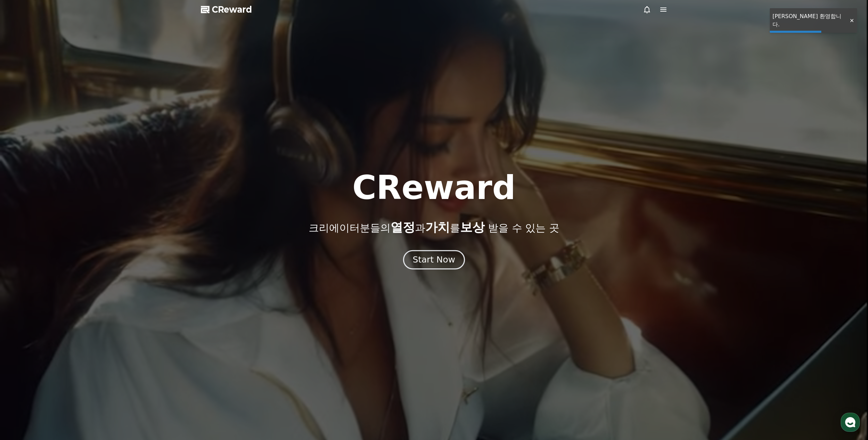 This screenshot has height=440, width=868. What do you see at coordinates (67, 230) in the screenshot?
I see `span: 대화` at bounding box center [67, 230].